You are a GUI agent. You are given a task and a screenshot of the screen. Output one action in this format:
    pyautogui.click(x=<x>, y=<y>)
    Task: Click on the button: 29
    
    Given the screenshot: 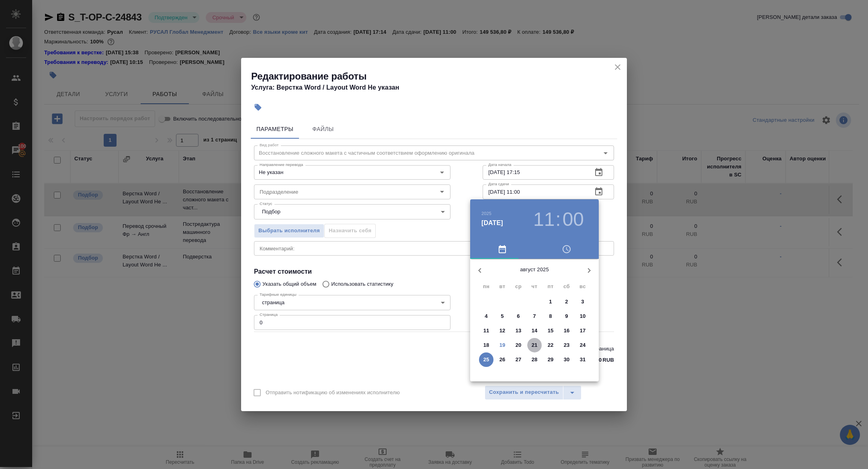 What is the action you would take?
    pyautogui.click(x=550, y=360)
    